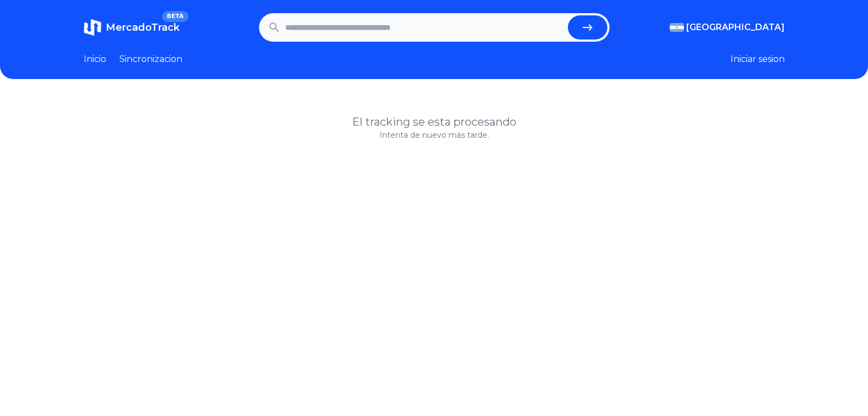 This screenshot has height=416, width=868. What do you see at coordinates (132, 28) in the screenshot?
I see `a: MercadoTrackBETA` at bounding box center [132, 28].